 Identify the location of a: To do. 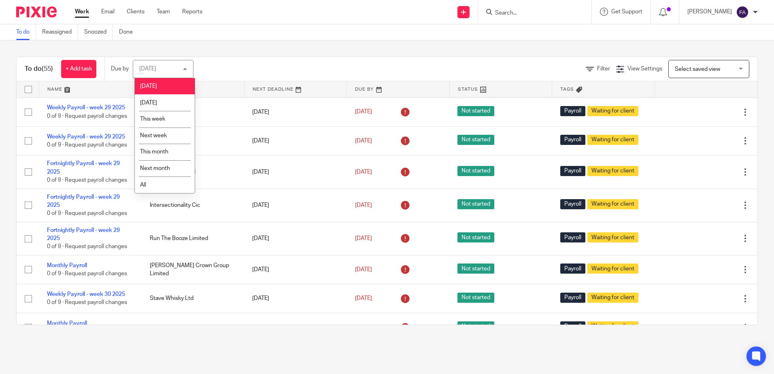
(26, 32).